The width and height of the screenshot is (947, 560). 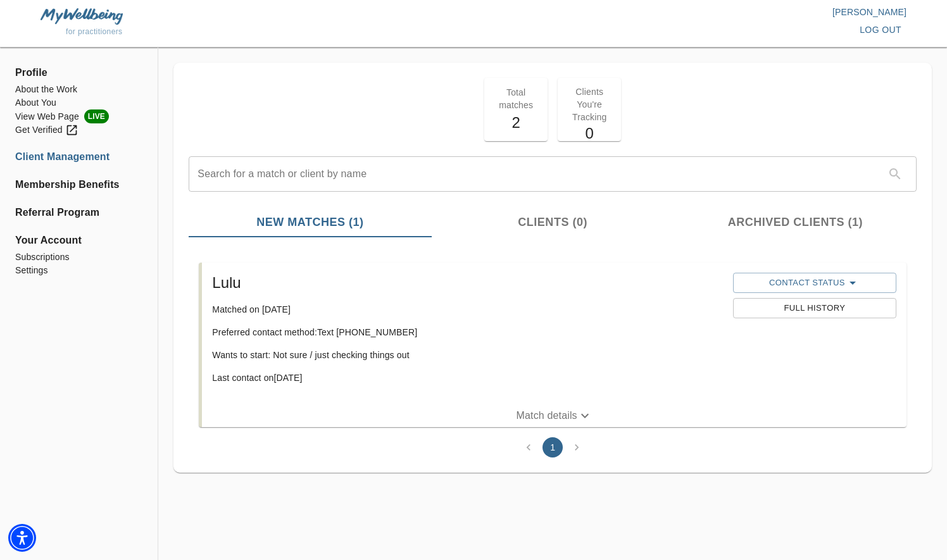 What do you see at coordinates (79, 257) in the screenshot?
I see `a: Subscriptions` at bounding box center [79, 257].